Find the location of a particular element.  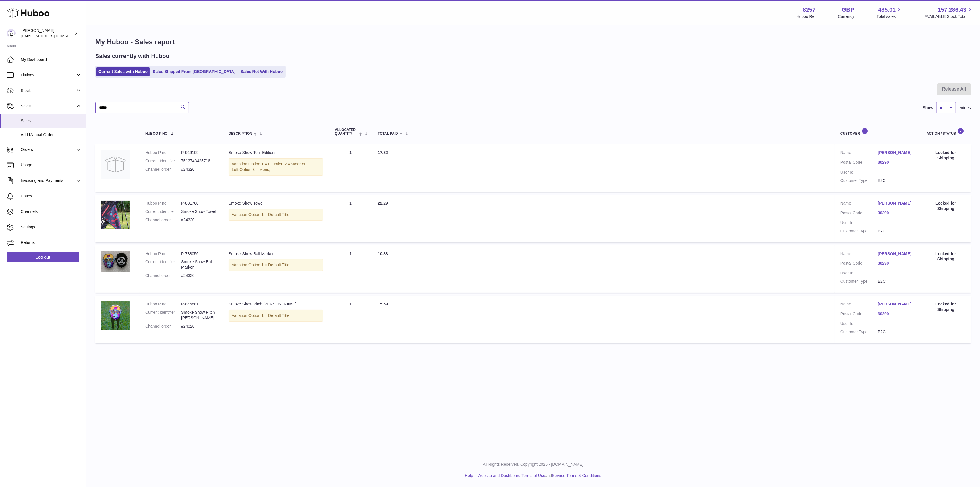

strong: GBP is located at coordinates (849, 10).